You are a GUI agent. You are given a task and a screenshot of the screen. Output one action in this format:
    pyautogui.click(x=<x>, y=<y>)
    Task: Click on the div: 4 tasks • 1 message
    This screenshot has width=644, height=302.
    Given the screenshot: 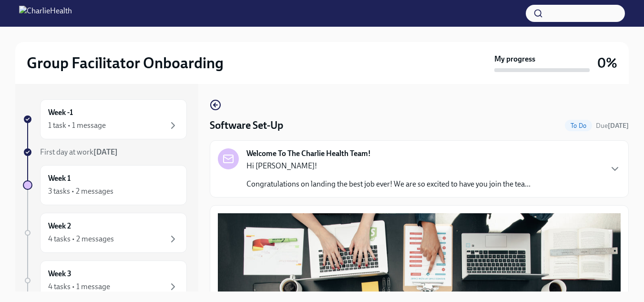 What is the action you would take?
    pyautogui.click(x=79, y=286)
    